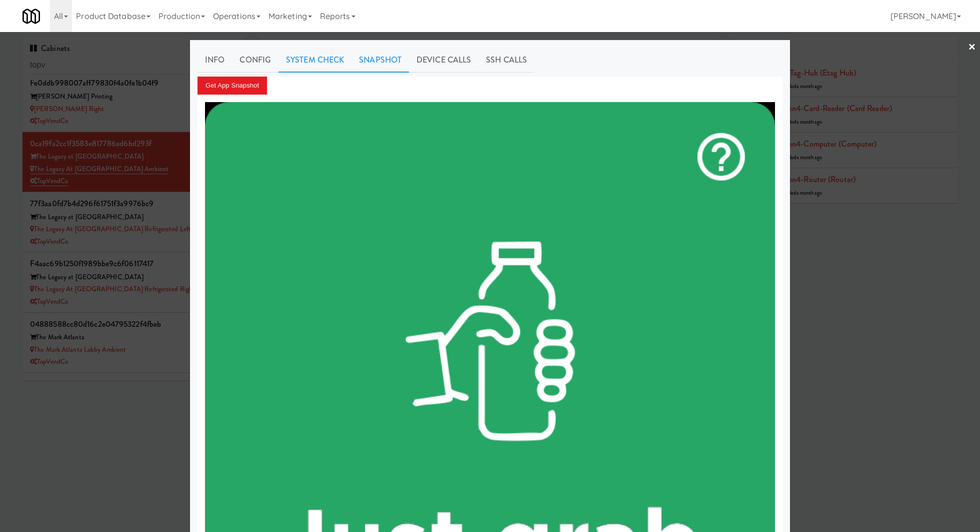 This screenshot has height=532, width=980. Describe the element at coordinates (232, 85) in the screenshot. I see `button: Get App Snapshot` at that location.